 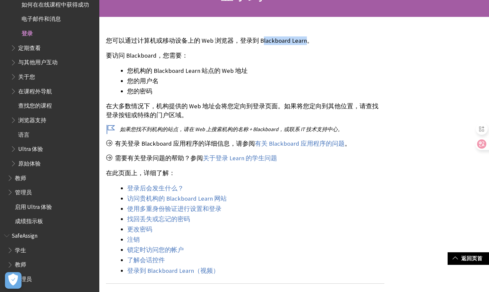 What do you see at coordinates (256, 91) in the screenshot?
I see `li: 您的密码` at bounding box center [256, 91].